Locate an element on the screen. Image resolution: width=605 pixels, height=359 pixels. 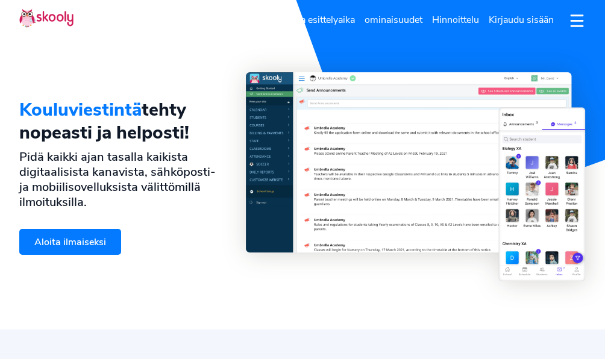
span: Hinnoittelu is located at coordinates (455, 20).